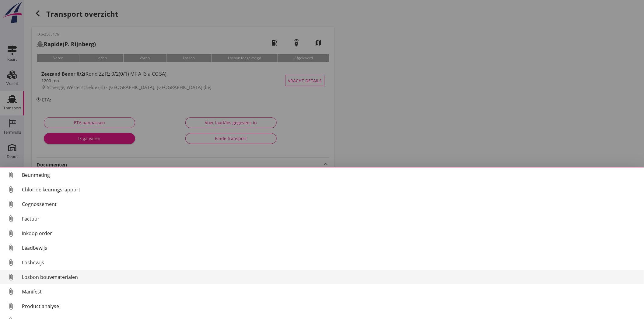  Describe the element at coordinates (330, 190) in the screenshot. I see `div: Chloride keuringsrapport` at that location.